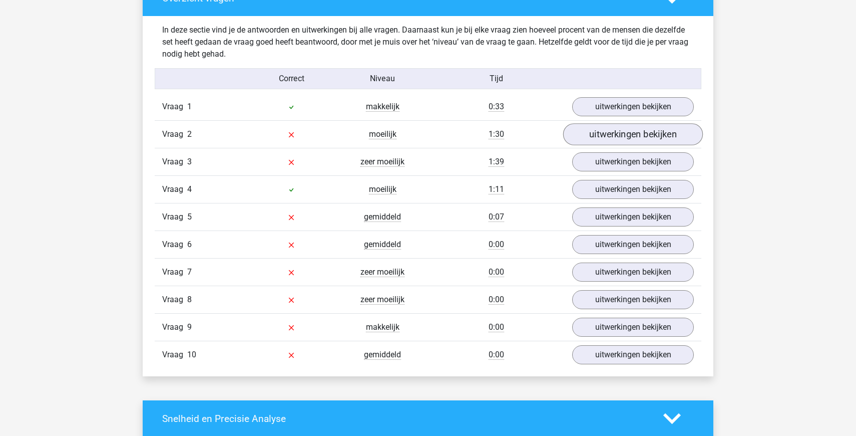 The height and width of the screenshot is (436, 856). Describe the element at coordinates (292, 79) in the screenshot. I see `div: Correct` at that location.